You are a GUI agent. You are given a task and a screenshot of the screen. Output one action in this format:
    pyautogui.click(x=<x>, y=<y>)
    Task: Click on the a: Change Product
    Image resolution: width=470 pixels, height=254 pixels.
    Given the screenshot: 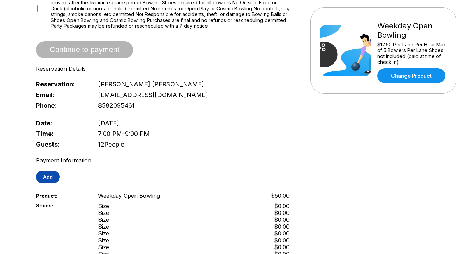 What is the action you would take?
    pyautogui.click(x=411, y=75)
    